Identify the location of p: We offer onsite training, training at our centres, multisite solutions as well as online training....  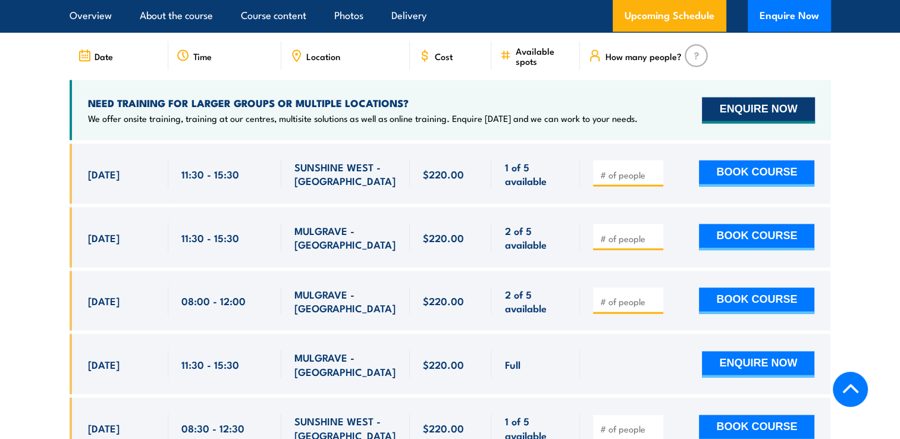
(363, 118).